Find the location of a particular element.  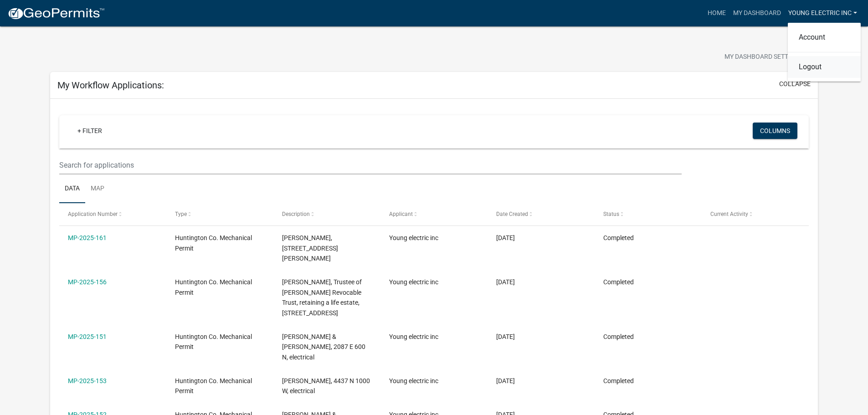

datatable-header-cell: Type is located at coordinates (219, 214).